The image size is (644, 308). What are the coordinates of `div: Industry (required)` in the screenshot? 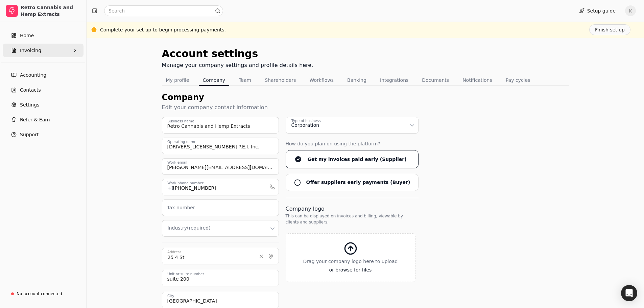 It's located at (189, 228).